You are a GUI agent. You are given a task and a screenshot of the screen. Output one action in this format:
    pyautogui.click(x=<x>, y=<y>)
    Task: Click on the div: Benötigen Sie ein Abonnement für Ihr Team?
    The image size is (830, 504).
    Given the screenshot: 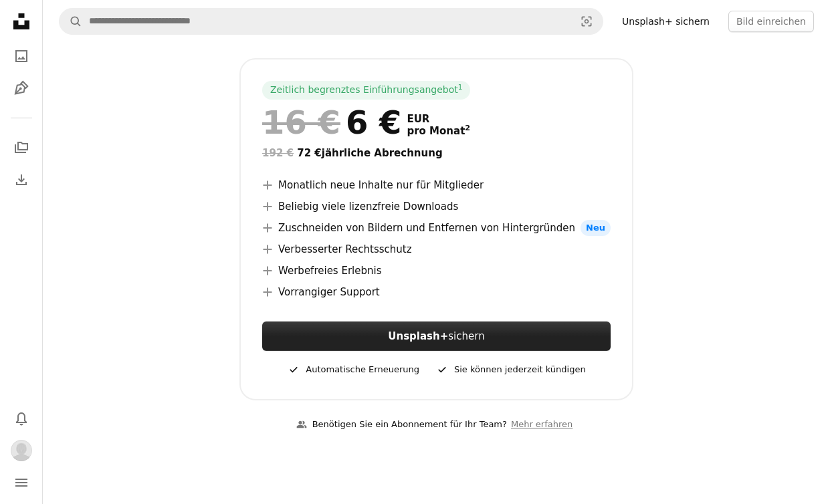 What is the action you would take?
    pyautogui.click(x=402, y=425)
    